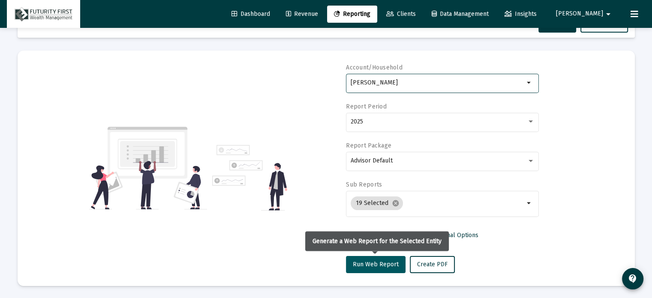  Describe the element at coordinates (401, 14) in the screenshot. I see `span: Clients` at that location.